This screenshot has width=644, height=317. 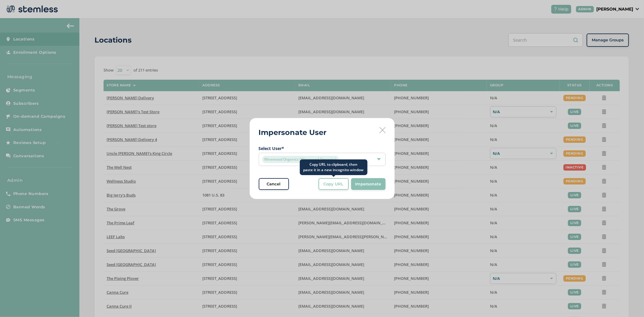 What do you see at coordinates (333, 184) in the screenshot?
I see `span: Copy URL` at bounding box center [333, 184].